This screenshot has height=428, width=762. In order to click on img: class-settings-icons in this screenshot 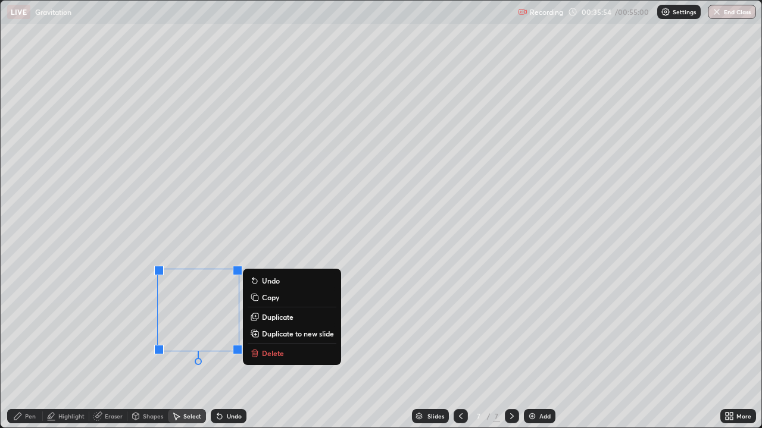, I will do `click(665, 12)`.